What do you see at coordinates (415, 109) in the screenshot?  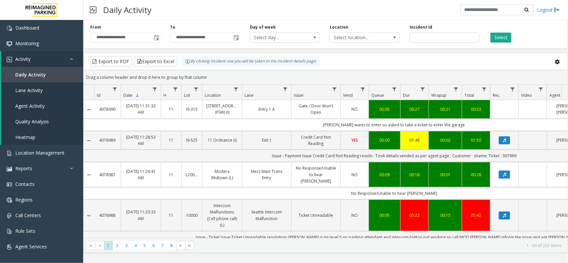 I see `div: 00:27` at bounding box center [415, 109].